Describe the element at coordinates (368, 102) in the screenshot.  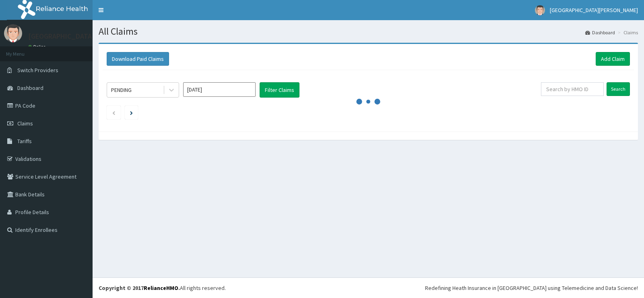
I see `svg: audio-loading` at that location.